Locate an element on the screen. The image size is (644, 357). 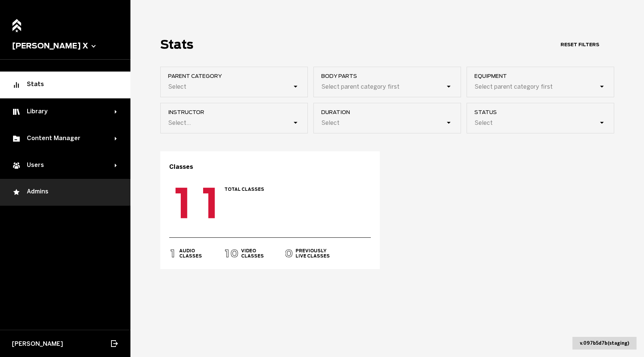
span: instructor is located at coordinates (238, 112).